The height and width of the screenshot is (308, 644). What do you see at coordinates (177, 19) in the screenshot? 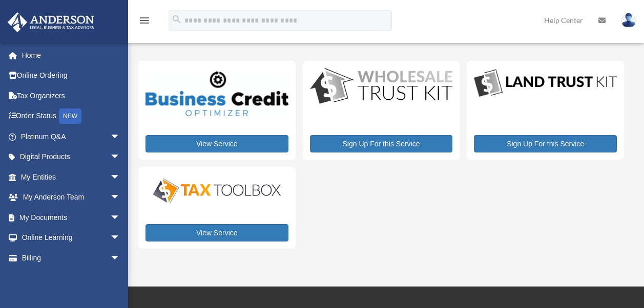
I see `i: search` at bounding box center [177, 19].